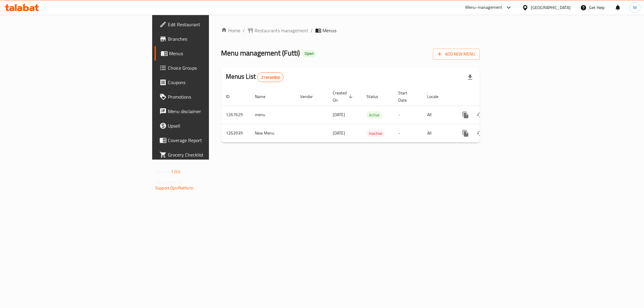 The height and width of the screenshot is (308, 644). I want to click on span: ID, so click(232, 97).